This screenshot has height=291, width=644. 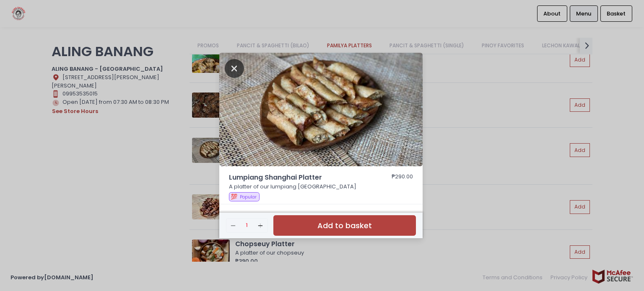 I want to click on button: Close, so click(x=234, y=68).